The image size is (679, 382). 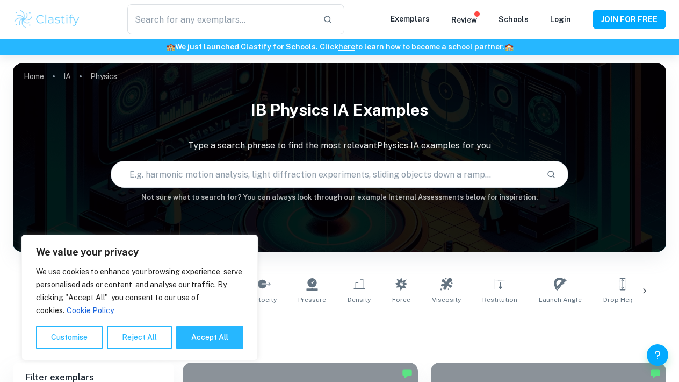 What do you see at coordinates (402, 299) in the screenshot?
I see `span: Force` at bounding box center [402, 299].